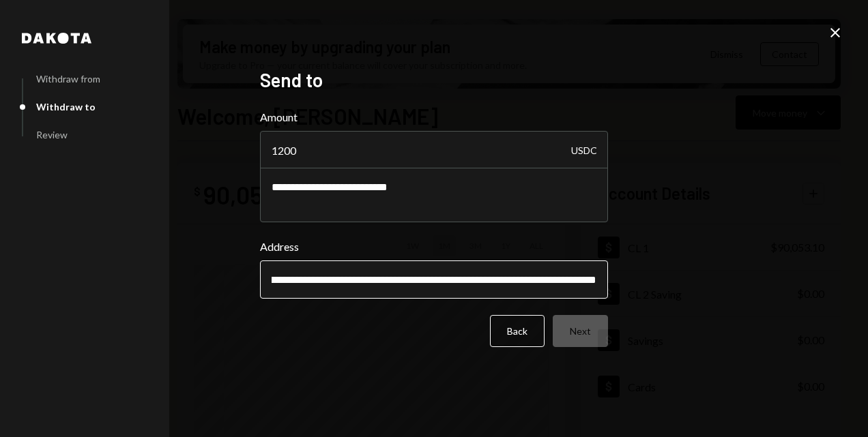 The width and height of the screenshot is (868, 437). What do you see at coordinates (51, 134) in the screenshot?
I see `div: Review` at bounding box center [51, 134].